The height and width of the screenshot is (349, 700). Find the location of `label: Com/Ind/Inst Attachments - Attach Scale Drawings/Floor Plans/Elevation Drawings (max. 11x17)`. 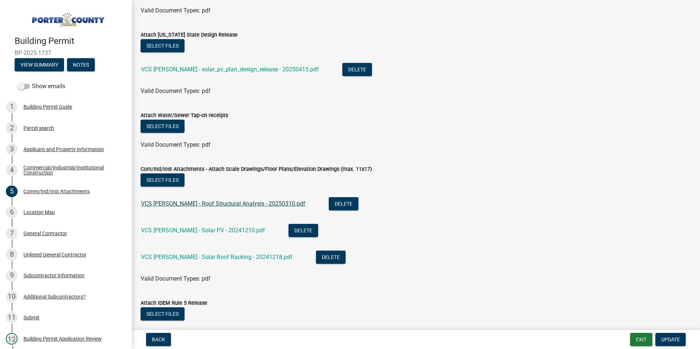

label: Com/Ind/Inst Attachments - Attach Scale Drawings/Floor Plans/Elevation Drawings (max. 11x17) is located at coordinates (256, 170).